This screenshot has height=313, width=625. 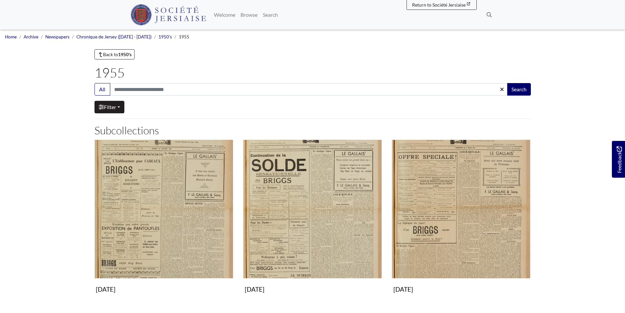 I want to click on span: Feedback, so click(x=619, y=159).